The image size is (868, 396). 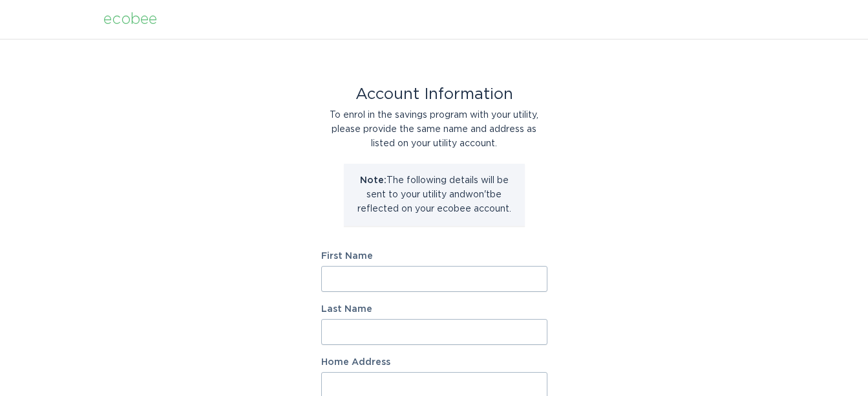 What do you see at coordinates (434, 130) in the screenshot?
I see `div: To enrol in the savings program with your utility, please provide the same name and address as li...` at bounding box center [434, 130].